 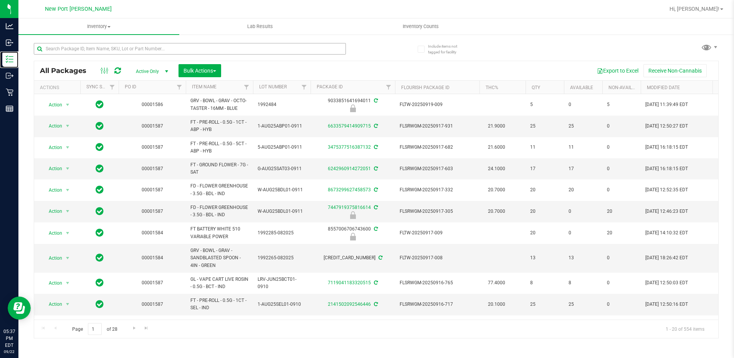 I want to click on span: 1992285-082025, so click(x=282, y=233).